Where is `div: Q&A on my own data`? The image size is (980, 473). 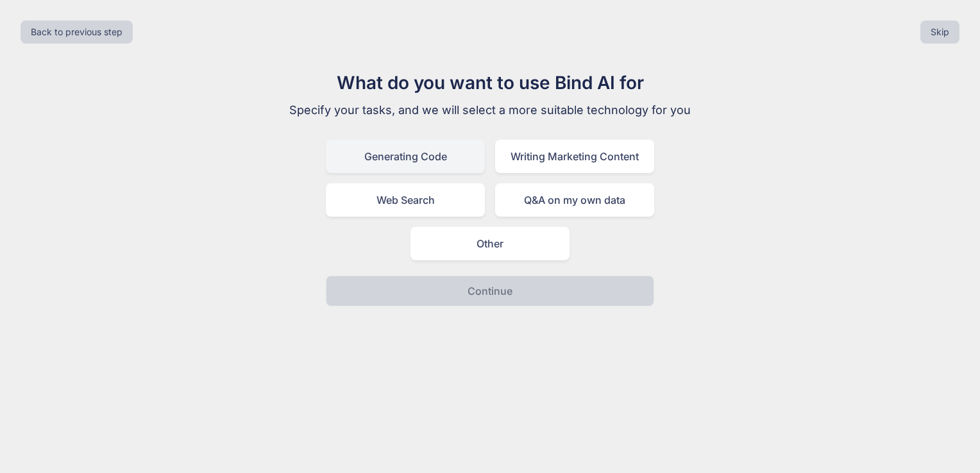
div: Q&A on my own data is located at coordinates (574, 200).